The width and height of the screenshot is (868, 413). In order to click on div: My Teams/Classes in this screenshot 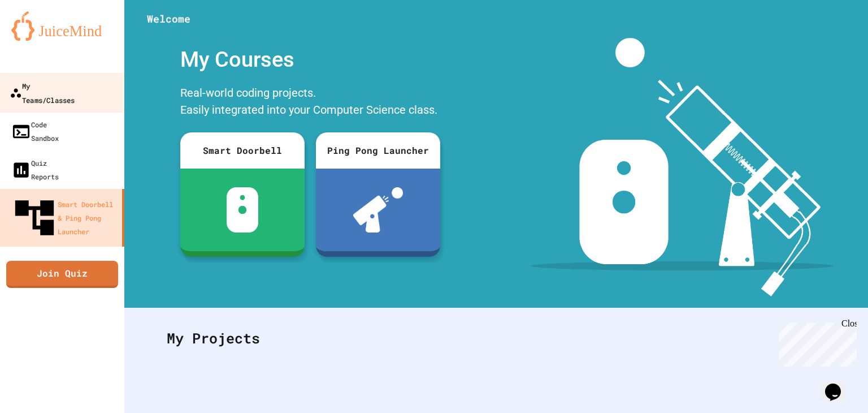, I will do `click(41, 92)`.